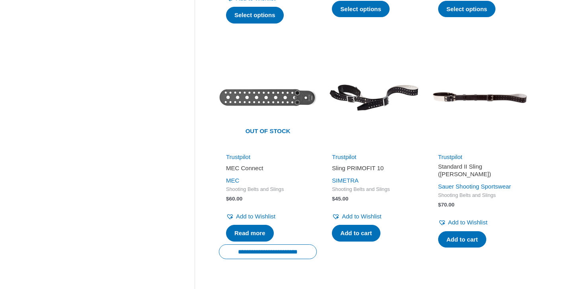 The height and width of the screenshot is (289, 581). I want to click on img: MEC Connect, so click(268, 98).